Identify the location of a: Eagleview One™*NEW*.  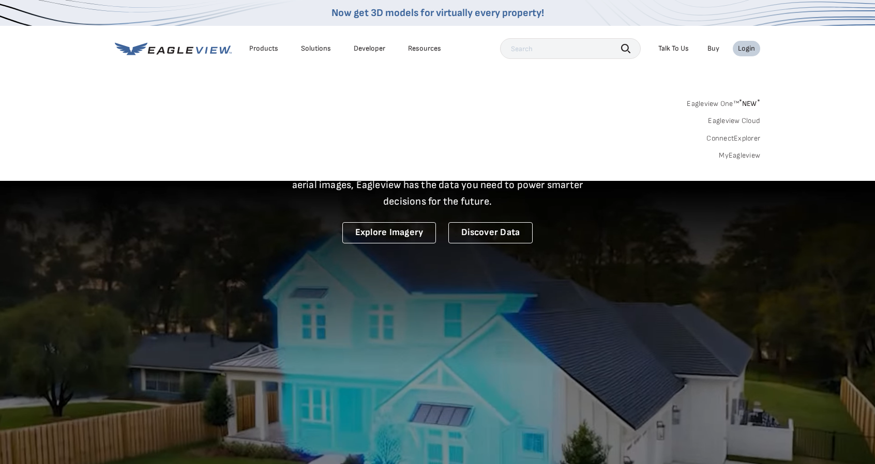
(724, 102).